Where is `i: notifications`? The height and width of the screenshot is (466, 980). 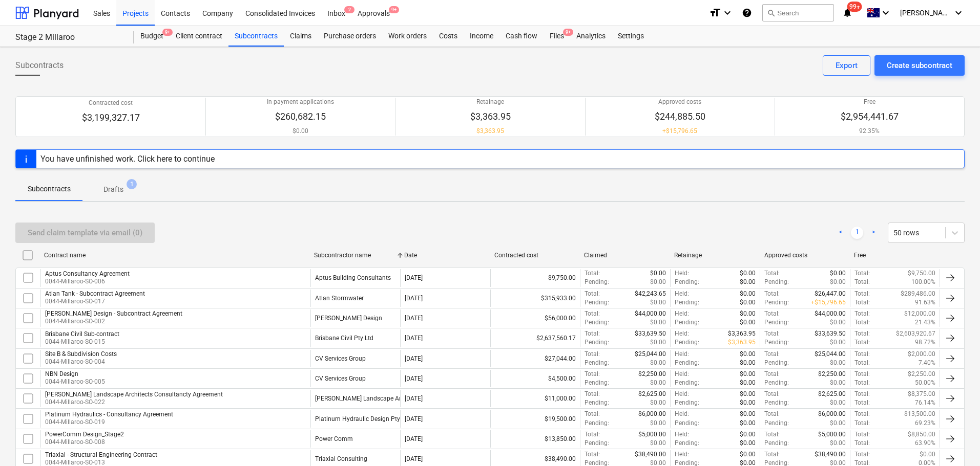
i: notifications is located at coordinates (847, 13).